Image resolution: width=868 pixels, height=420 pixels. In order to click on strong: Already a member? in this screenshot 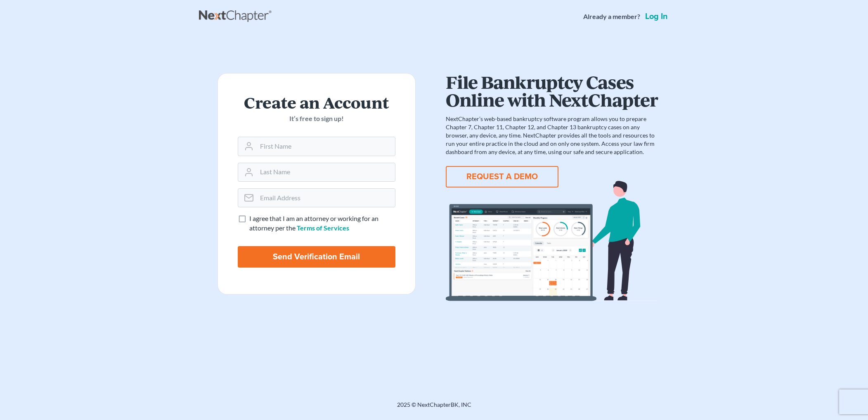, I will do `click(612, 17)`.